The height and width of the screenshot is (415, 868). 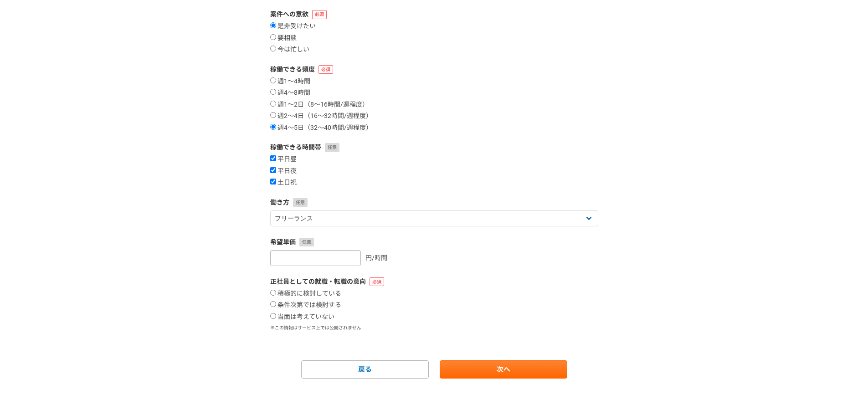 I want to click on a: 次へ, so click(x=503, y=369).